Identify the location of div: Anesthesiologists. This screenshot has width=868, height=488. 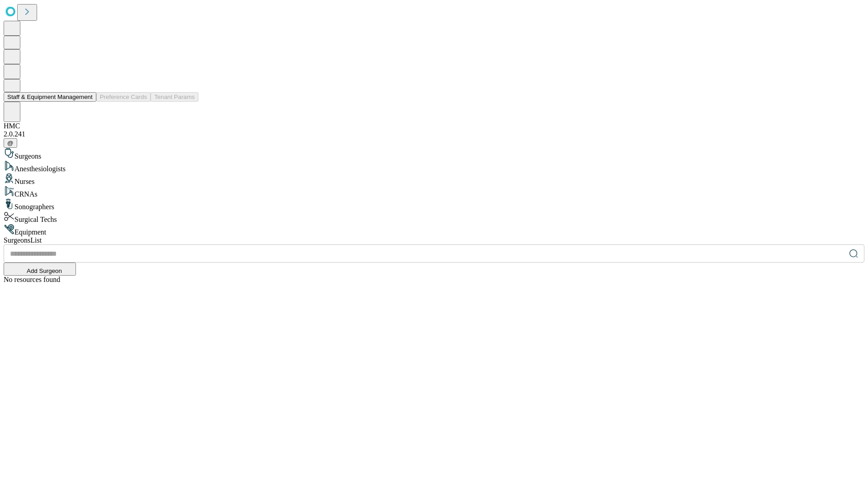
(434, 167).